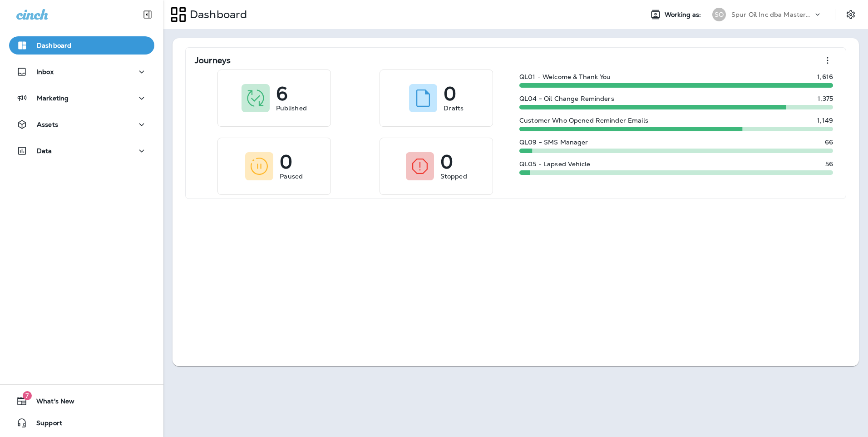 The height and width of the screenshot is (437, 868). Describe the element at coordinates (851, 14) in the screenshot. I see `button: Settings` at that location.